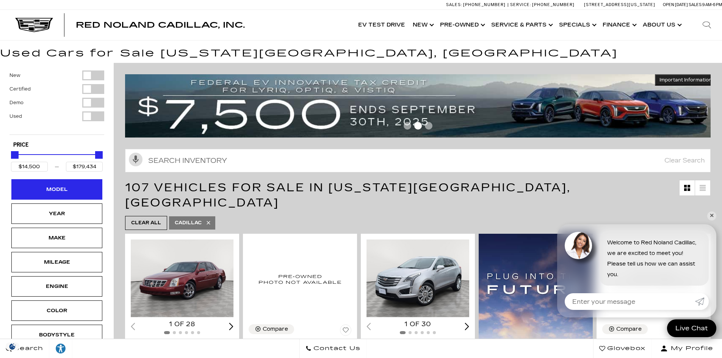  What do you see at coordinates (146, 223) in the screenshot?
I see `span: Clear All` at bounding box center [146, 223].